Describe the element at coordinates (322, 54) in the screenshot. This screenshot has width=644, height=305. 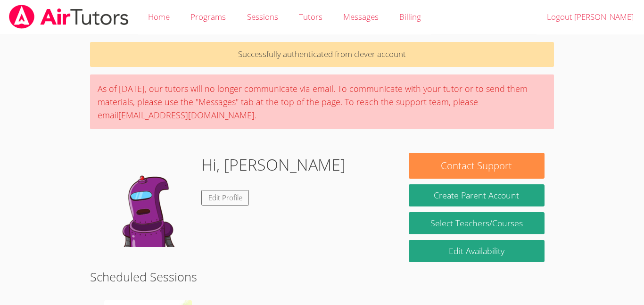
I see `p: Successfully authenticated from clever account` at that location.